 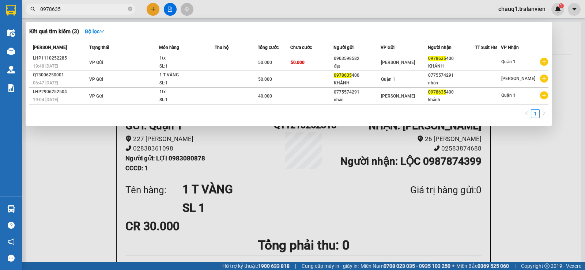 What do you see at coordinates (95, 31) in the screenshot?
I see `strong: Bộ lọc` at bounding box center [95, 31].